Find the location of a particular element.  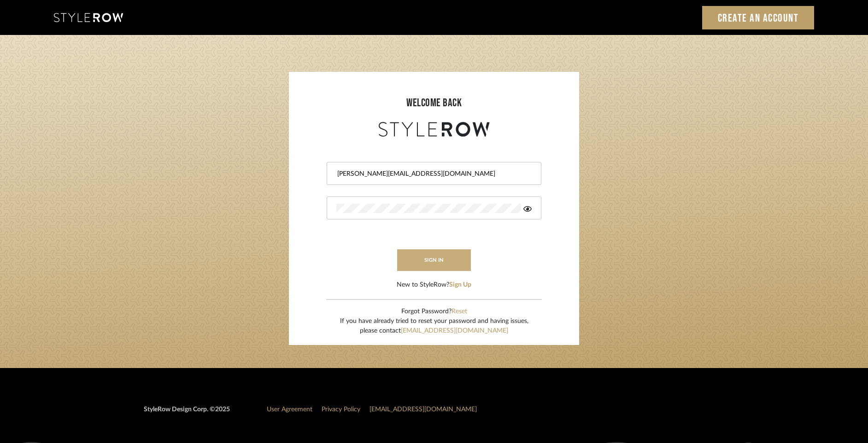

div: If you have already tried to reset your password and having issues, please contact is located at coordinates (434, 326).